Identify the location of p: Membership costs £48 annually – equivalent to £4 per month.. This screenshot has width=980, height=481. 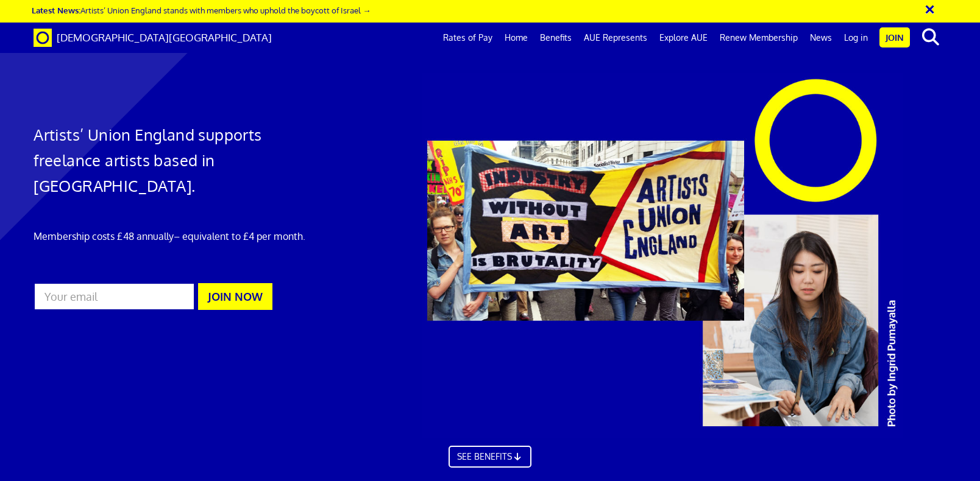
(180, 236).